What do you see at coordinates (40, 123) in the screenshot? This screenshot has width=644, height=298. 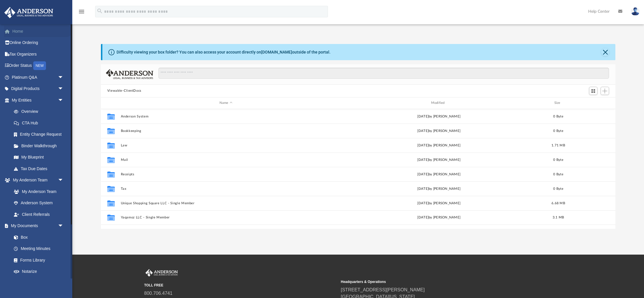 I see `a: CTA Hub` at bounding box center [40, 123].